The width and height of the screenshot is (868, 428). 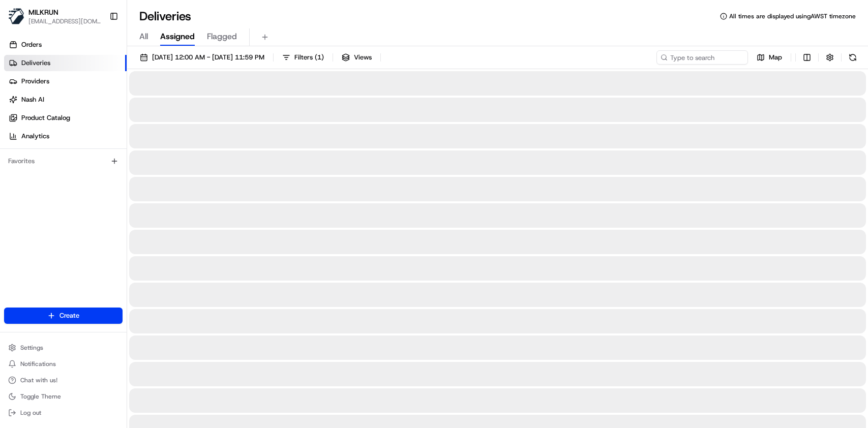 I want to click on div: Favorites, so click(x=63, y=161).